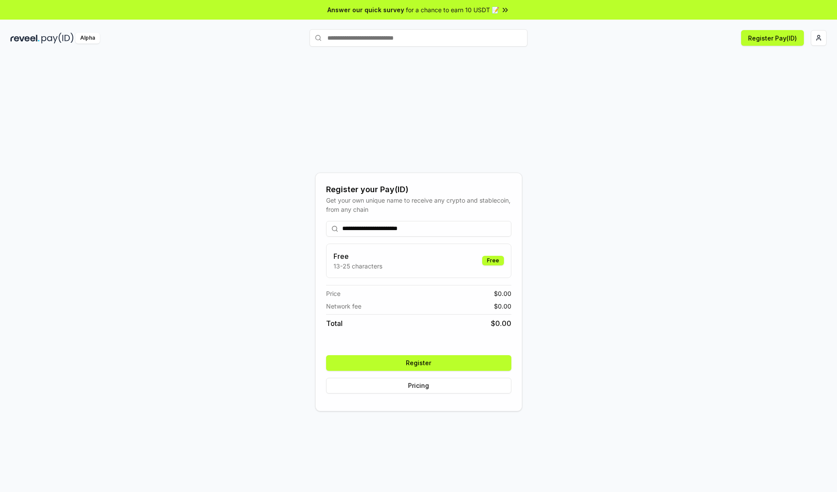 The width and height of the screenshot is (837, 492). I want to click on span: Network fee, so click(344, 306).